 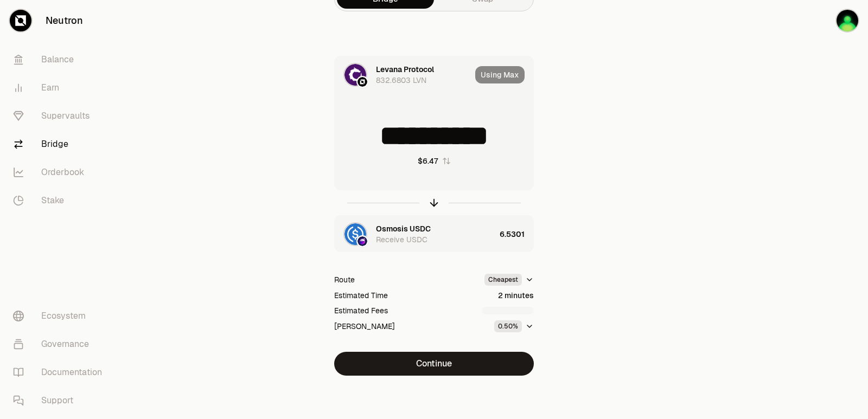 I want to click on img: LVN Logo, so click(x=356, y=75).